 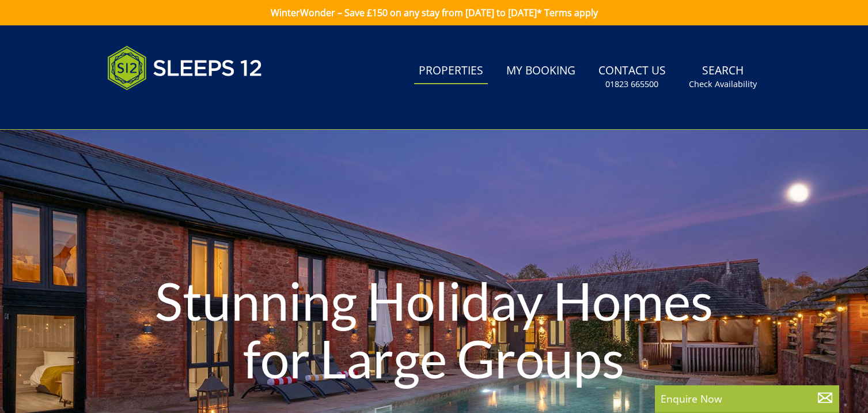 What do you see at coordinates (723, 77) in the screenshot?
I see `a: SearchCheck Availability` at bounding box center [723, 77].